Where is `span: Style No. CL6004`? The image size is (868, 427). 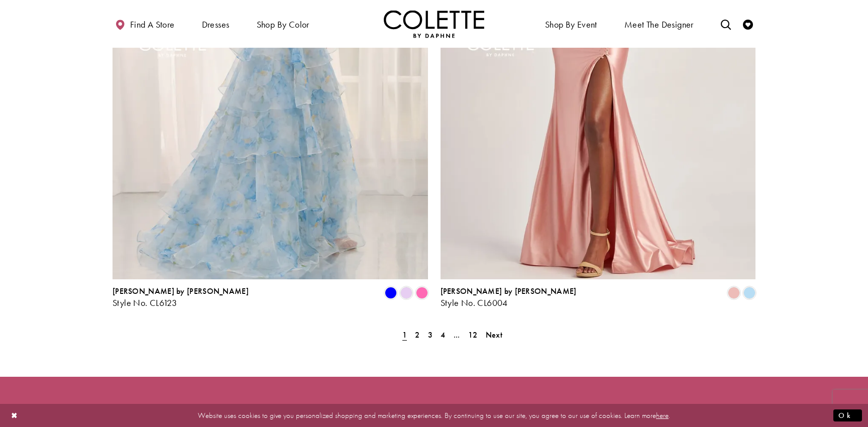
span: Style No. CL6004 is located at coordinates (474, 303).